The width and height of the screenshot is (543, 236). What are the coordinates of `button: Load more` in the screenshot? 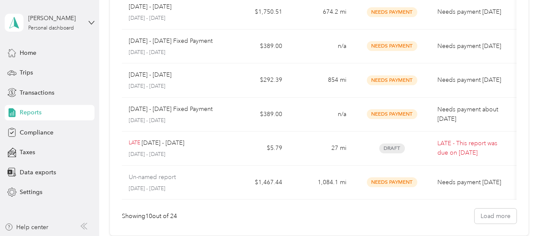 It's located at (496, 216).